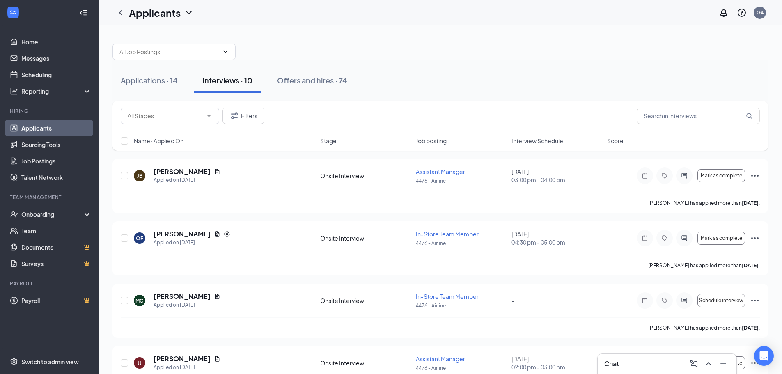 Image resolution: width=782 pixels, height=374 pixels. What do you see at coordinates (556, 180) in the screenshot?
I see `span: 03:00 pm - 04:00 pm` at bounding box center [556, 180].